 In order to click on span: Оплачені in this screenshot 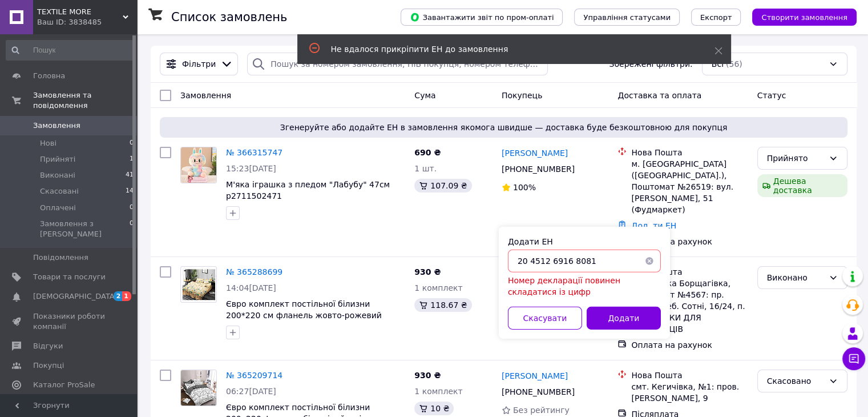, I will do `click(58, 208)`.